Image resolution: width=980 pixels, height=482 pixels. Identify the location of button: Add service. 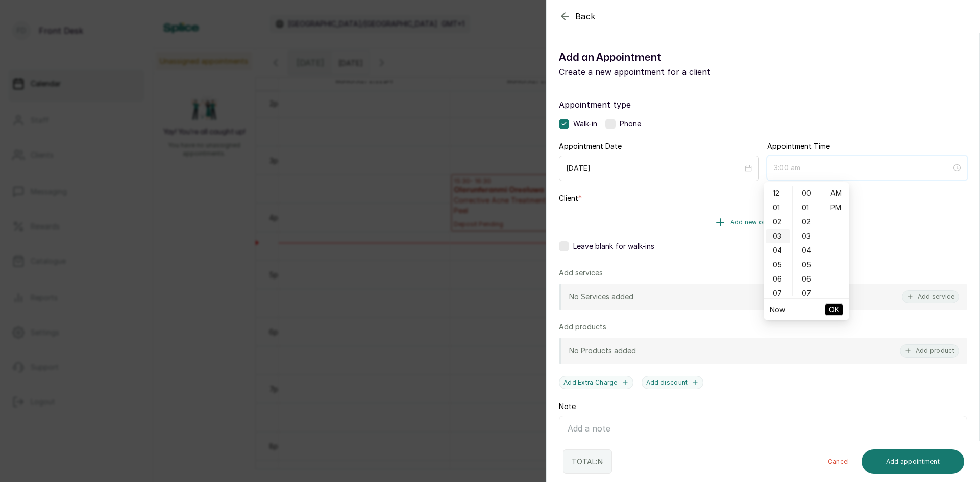
(931, 297).